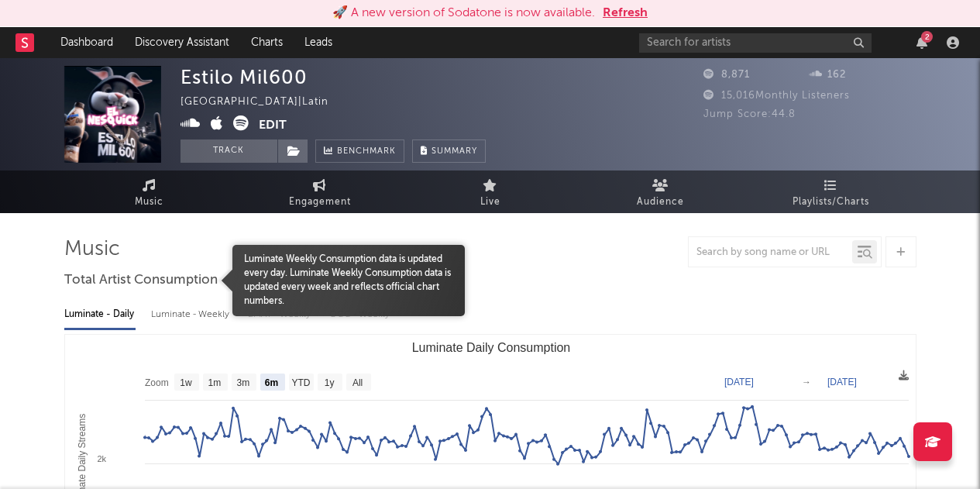 Image resolution: width=980 pixels, height=489 pixels. I want to click on button: Track, so click(229, 151).